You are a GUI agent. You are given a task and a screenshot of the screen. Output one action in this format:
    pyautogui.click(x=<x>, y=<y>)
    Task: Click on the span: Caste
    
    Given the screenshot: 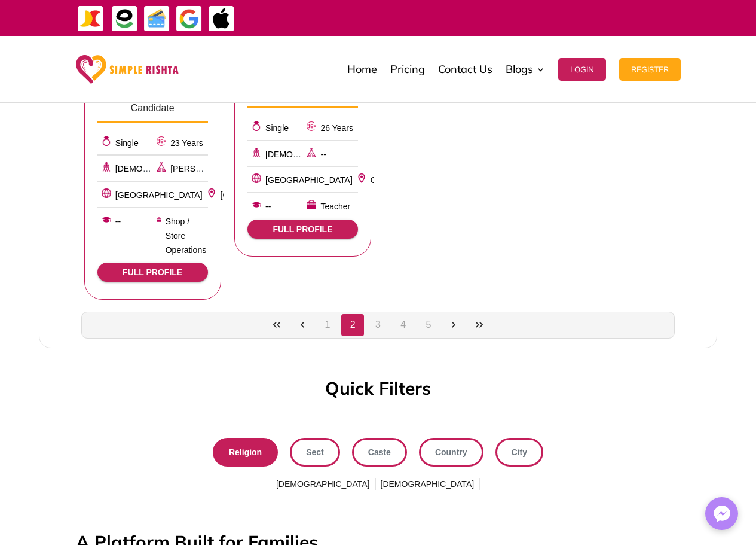 What is the action you would take?
    pyautogui.click(x=380, y=452)
    